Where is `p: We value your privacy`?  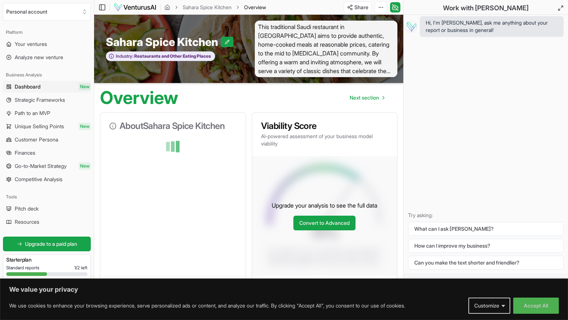
p: We value your privacy is located at coordinates (284, 289).